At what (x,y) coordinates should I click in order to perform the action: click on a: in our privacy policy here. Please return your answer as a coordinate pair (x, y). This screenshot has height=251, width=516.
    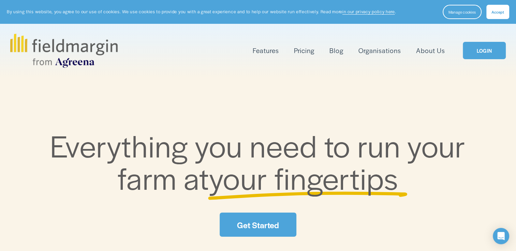
    Looking at the image, I should click on (368, 12).